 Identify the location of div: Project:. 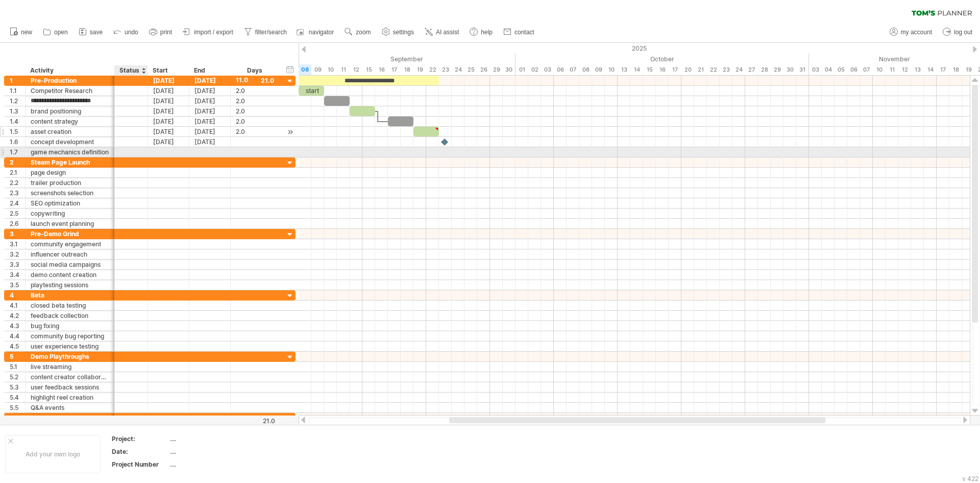
(140, 438).